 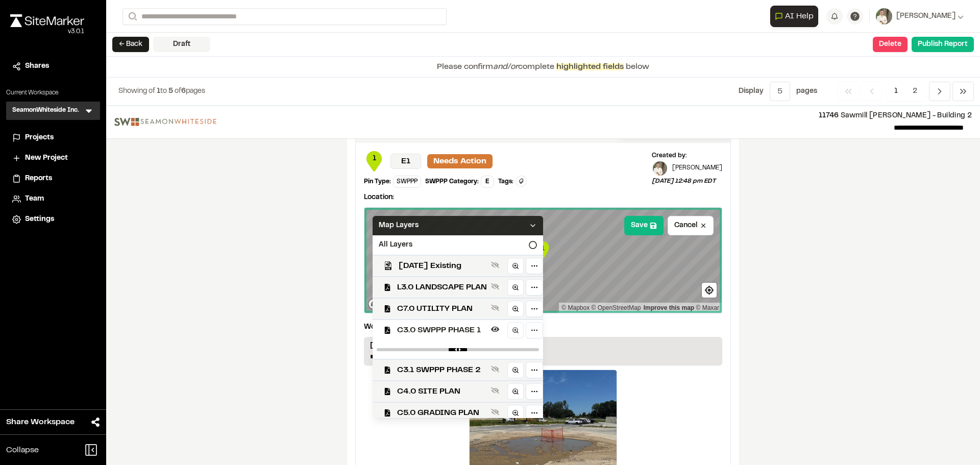 I want to click on img: User, so click(x=884, y=16).